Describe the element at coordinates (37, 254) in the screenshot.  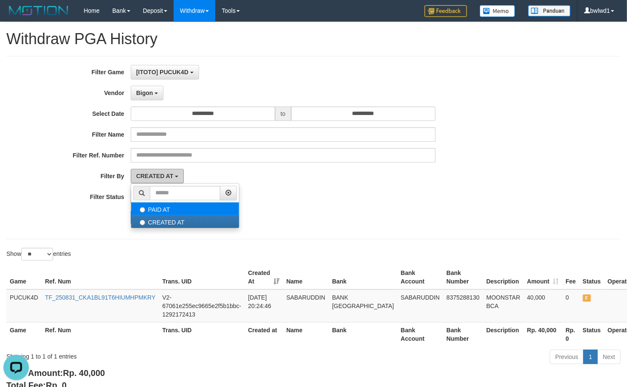
I see `select: Showentries` at that location.